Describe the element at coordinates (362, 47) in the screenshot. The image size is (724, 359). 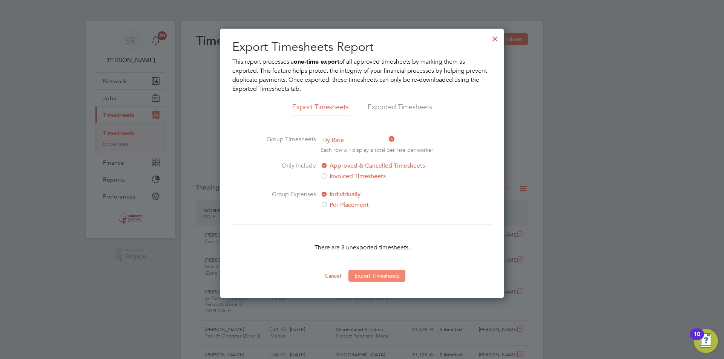
I see `h2: Export Timesheets Report` at that location.